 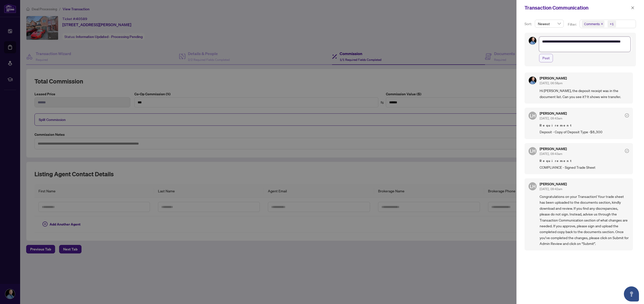 What do you see at coordinates (584, 132) in the screenshot?
I see `span: Deposit - Copy of Deposit Type -$8,300` at bounding box center [584, 132].